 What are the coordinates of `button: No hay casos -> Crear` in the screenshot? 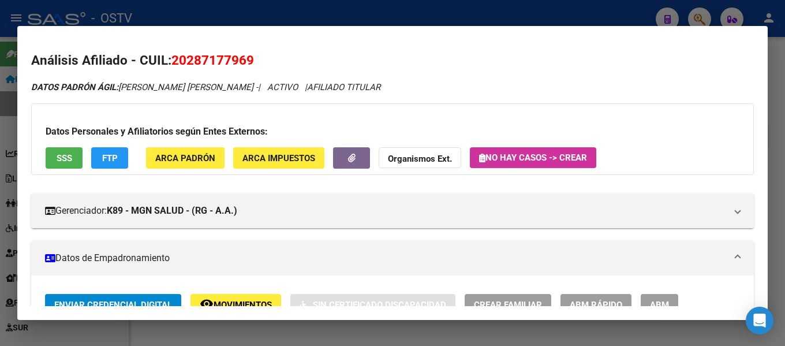 It's located at (533, 158).